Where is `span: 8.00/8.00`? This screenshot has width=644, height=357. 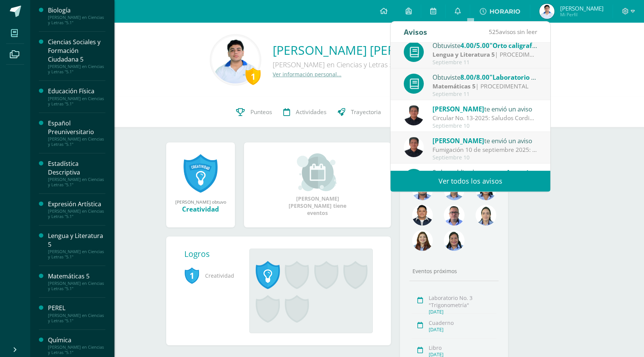
span: 8.00/8.00 is located at coordinates (475, 77).